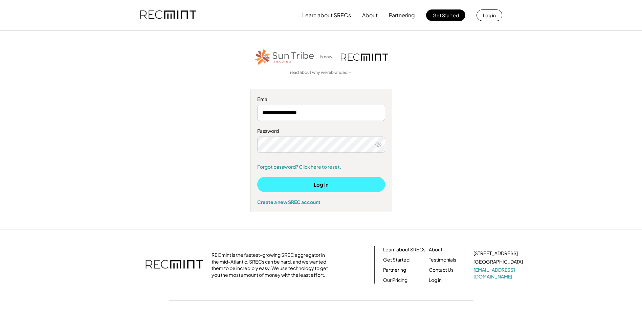  What do you see at coordinates (436, 250) in the screenshot?
I see `a: About` at bounding box center [436, 250].